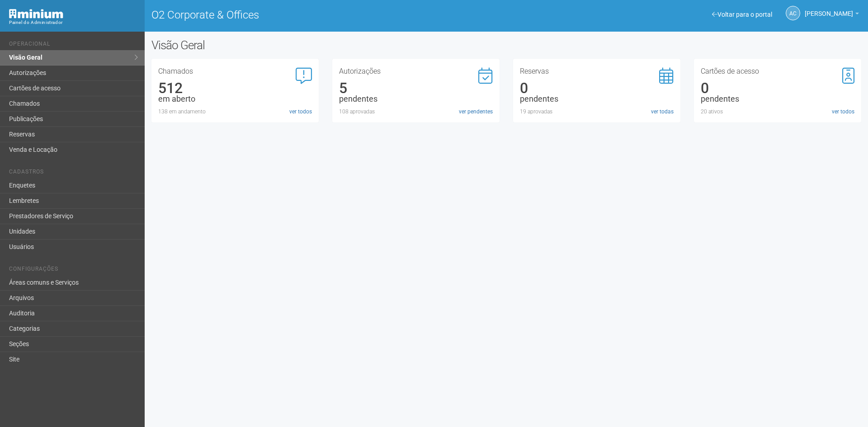 The height and width of the screenshot is (427, 868). Describe the element at coordinates (235, 88) in the screenshot. I see `div: 512` at that location.